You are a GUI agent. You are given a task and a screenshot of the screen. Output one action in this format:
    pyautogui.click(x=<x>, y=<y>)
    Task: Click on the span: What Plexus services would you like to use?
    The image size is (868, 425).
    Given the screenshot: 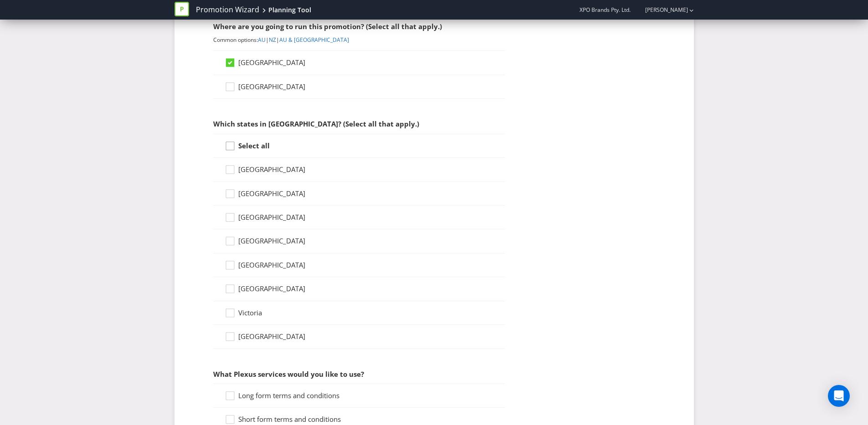 What is the action you would take?
    pyautogui.click(x=288, y=374)
    